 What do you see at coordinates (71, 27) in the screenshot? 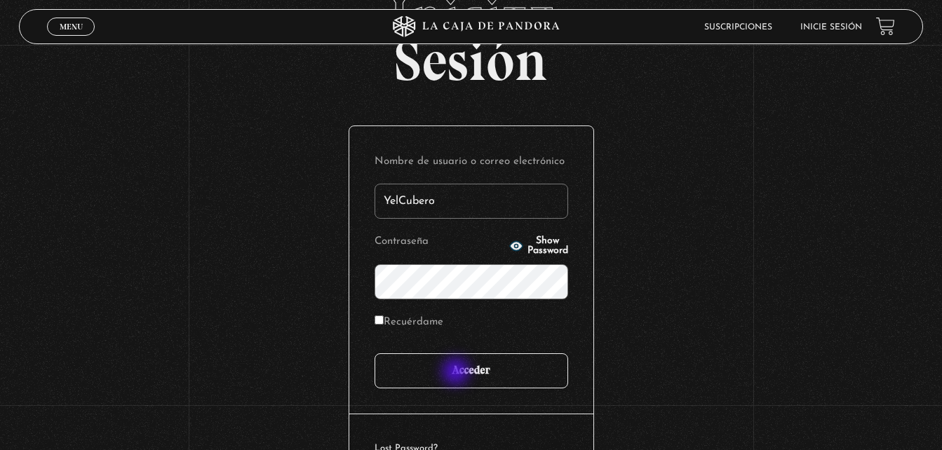
I see `span: Menu` at bounding box center [71, 27].